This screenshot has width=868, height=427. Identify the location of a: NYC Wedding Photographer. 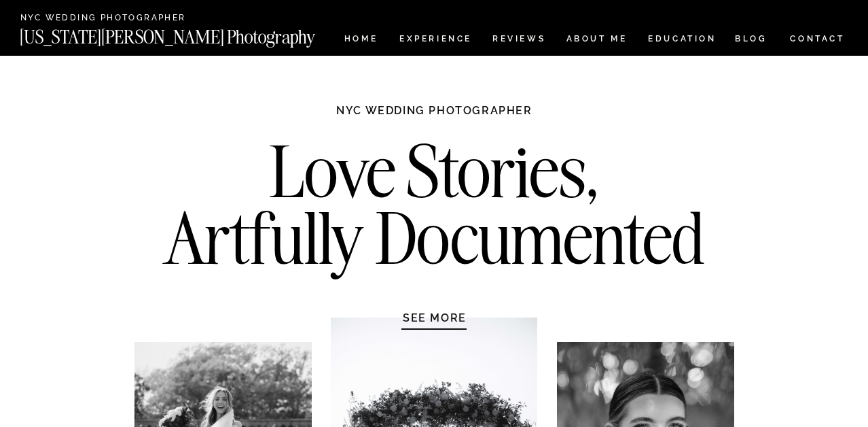
(122, 18).